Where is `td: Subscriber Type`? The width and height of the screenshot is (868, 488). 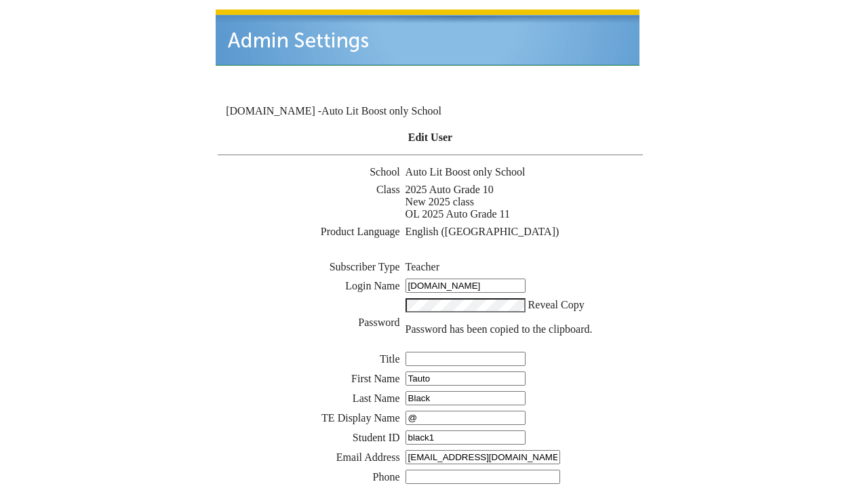 td: Subscriber Type is located at coordinates (310, 269).